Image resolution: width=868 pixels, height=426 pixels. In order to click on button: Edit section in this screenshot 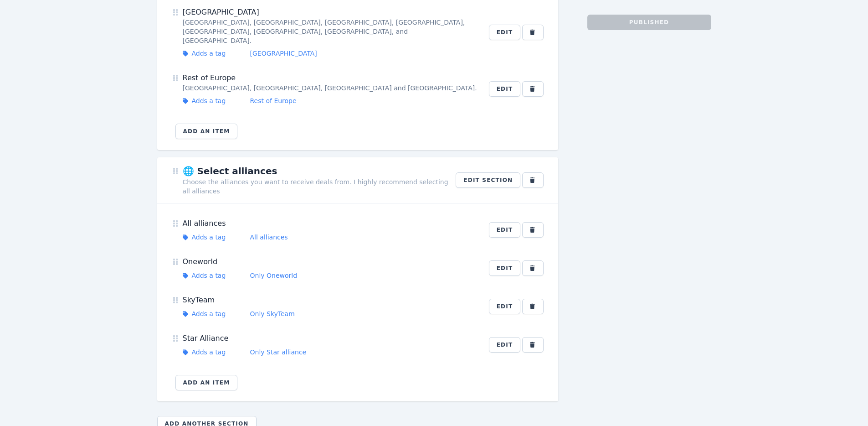, I will do `click(488, 180)`.